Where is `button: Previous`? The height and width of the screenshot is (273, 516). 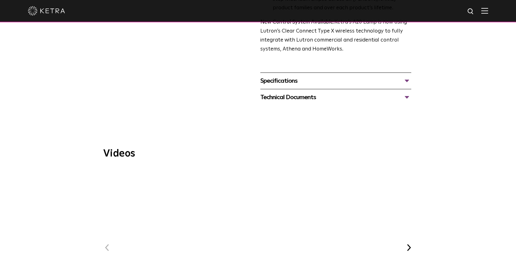
button: Previous is located at coordinates (107, 247).